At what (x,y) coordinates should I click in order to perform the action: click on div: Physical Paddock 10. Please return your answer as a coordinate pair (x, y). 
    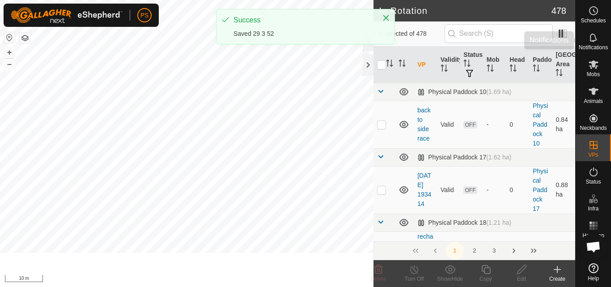
    Looking at the image, I should click on (464, 92).